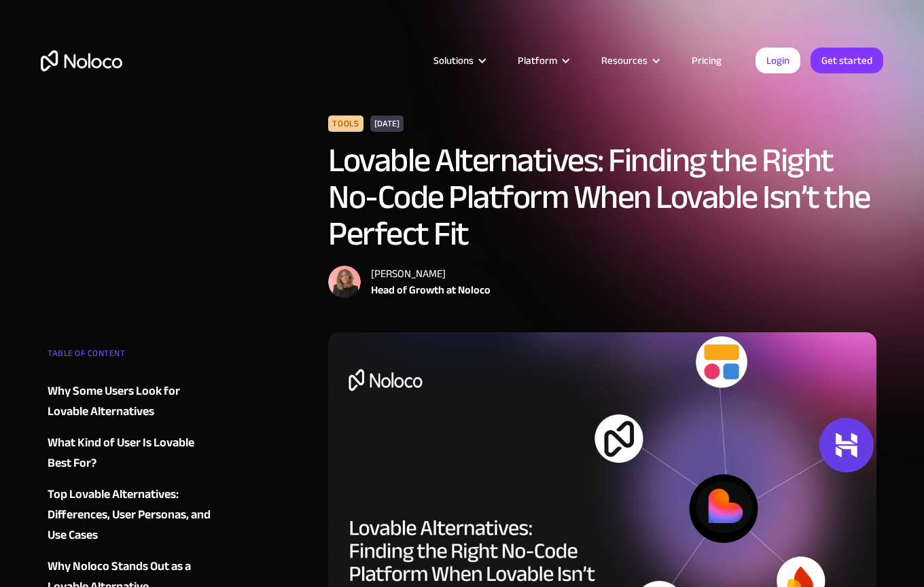  What do you see at coordinates (130, 356) in the screenshot?
I see `div: TABLE OF CONTENT` at bounding box center [130, 356].